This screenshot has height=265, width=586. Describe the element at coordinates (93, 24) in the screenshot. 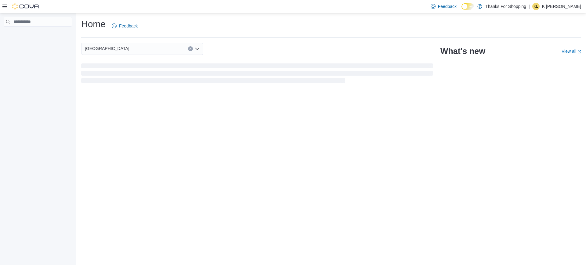

I see `h1: Home` at that location.